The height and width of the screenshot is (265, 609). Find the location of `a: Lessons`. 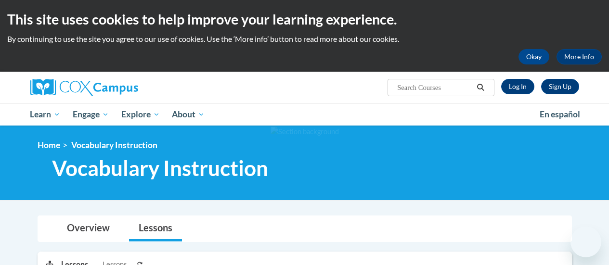

a: Lessons is located at coordinates (156, 229).